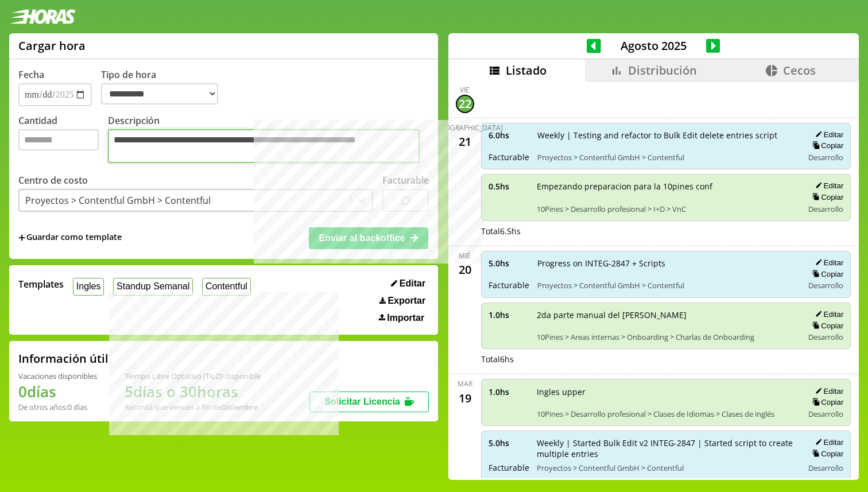 This screenshot has width=868, height=492. Describe the element at coordinates (405, 181) in the screenshot. I see `label: Facturable` at that location.